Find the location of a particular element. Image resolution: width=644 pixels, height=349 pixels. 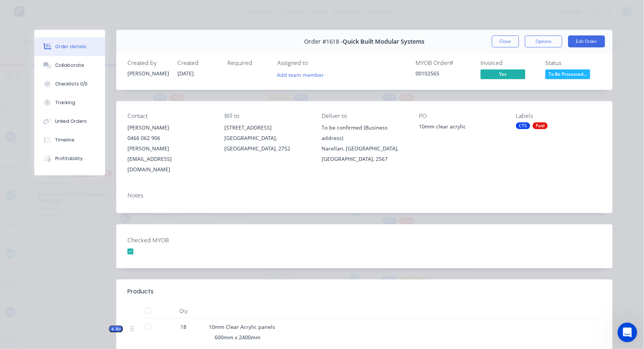

div: Contact is located at coordinates (170, 116).